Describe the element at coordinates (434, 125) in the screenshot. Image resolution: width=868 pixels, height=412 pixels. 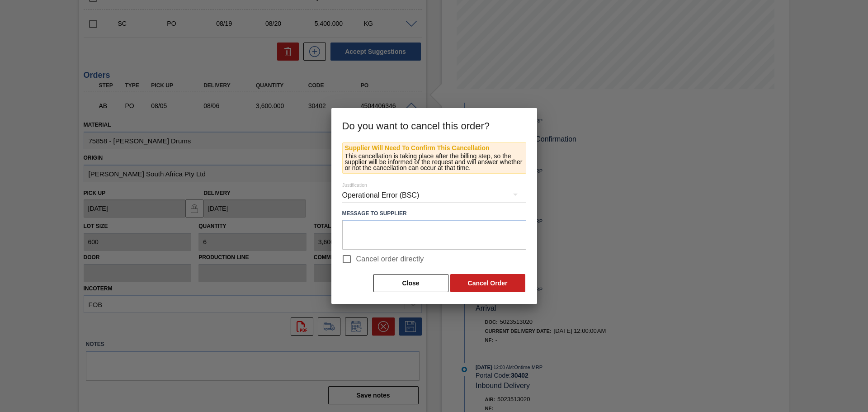
I see `h3: Do you want to cancel this order?` at that location.